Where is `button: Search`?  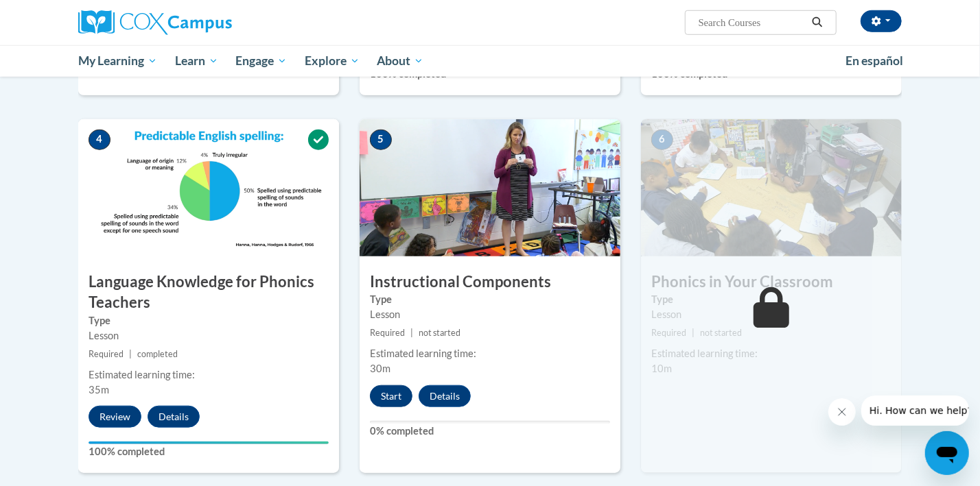
button: Search is located at coordinates (817, 22).